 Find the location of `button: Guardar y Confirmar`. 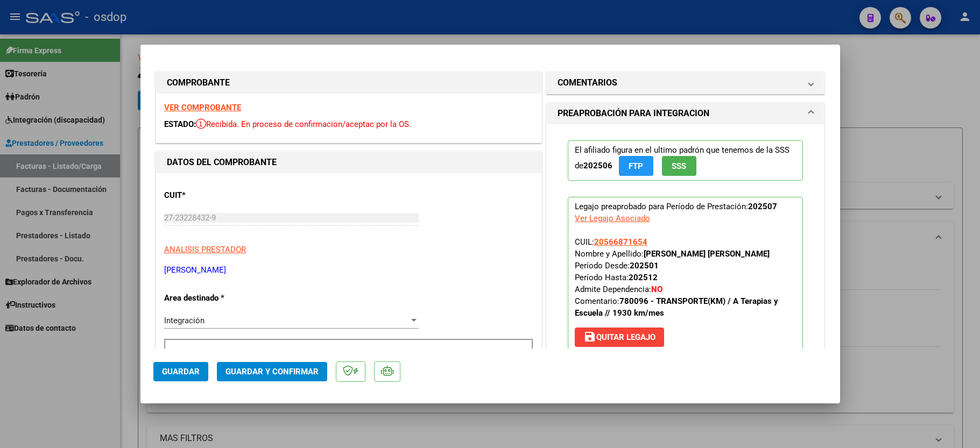

button: Guardar y Confirmar is located at coordinates (272, 372).